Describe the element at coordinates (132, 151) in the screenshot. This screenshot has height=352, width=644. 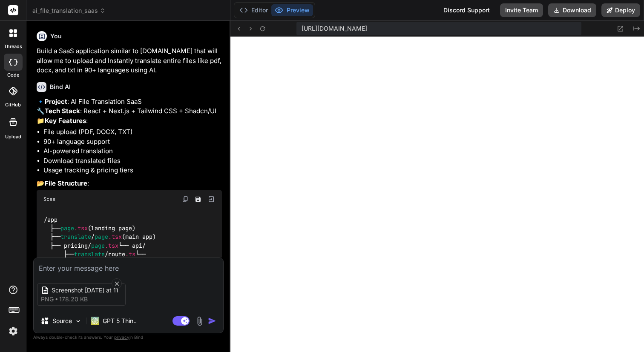
I see `li: AI-powered translation` at that location.